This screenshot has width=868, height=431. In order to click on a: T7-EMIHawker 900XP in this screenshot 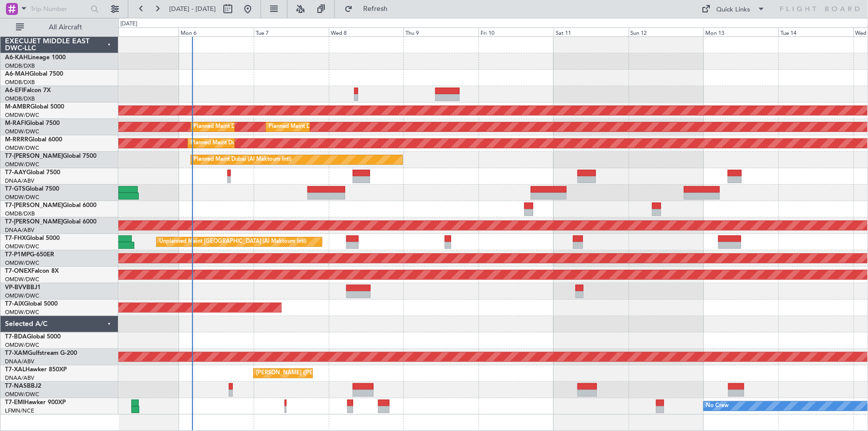, I will do `click(35, 402)`.